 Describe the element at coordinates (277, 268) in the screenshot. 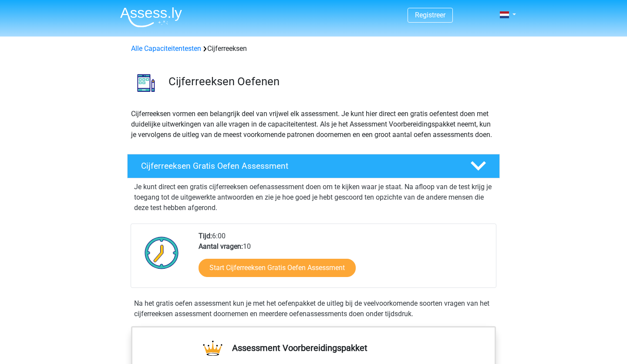

I see `a: Start Cijferreeksen Gratis Oefen Assessment` at that location.